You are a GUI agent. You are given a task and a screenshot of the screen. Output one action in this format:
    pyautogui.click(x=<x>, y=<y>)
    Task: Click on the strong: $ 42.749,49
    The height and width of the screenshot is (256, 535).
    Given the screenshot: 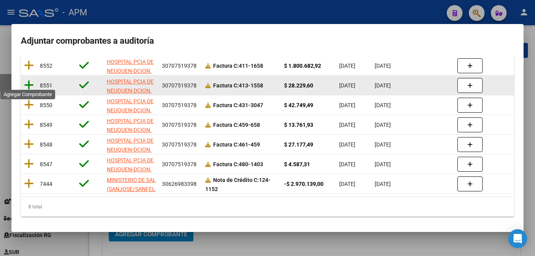 What is the action you would take?
    pyautogui.click(x=298, y=105)
    